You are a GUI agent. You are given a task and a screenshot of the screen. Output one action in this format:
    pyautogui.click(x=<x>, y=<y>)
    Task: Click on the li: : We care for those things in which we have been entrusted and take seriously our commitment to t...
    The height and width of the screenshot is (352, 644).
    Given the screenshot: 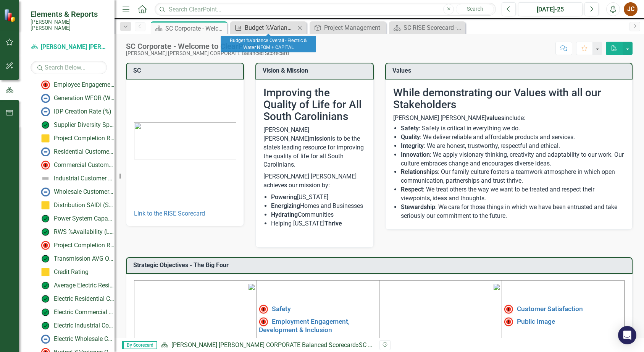 What is the action you would take?
    pyautogui.click(x=512, y=211)
    